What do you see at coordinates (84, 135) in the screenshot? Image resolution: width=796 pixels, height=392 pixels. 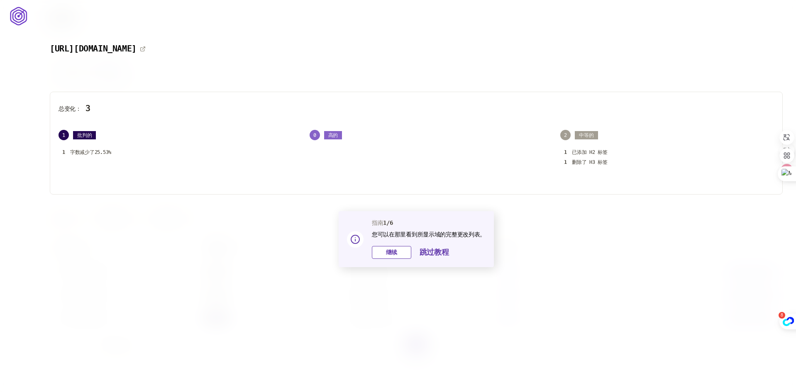 I see `font: 批判的` at bounding box center [84, 135].